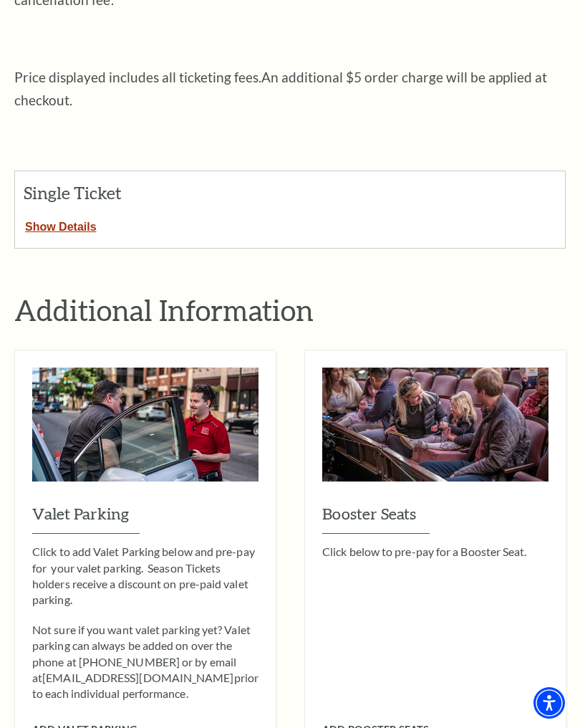 The image size is (580, 728). What do you see at coordinates (290, 309) in the screenshot?
I see `h2: Additional Information` at bounding box center [290, 309].